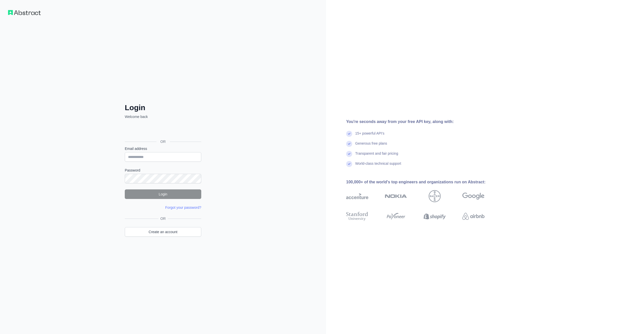  What do you see at coordinates (424, 182) in the screenshot?
I see `div: 100,000+ of the world's top engineers and organizations run on Abstract:` at bounding box center [424, 182].